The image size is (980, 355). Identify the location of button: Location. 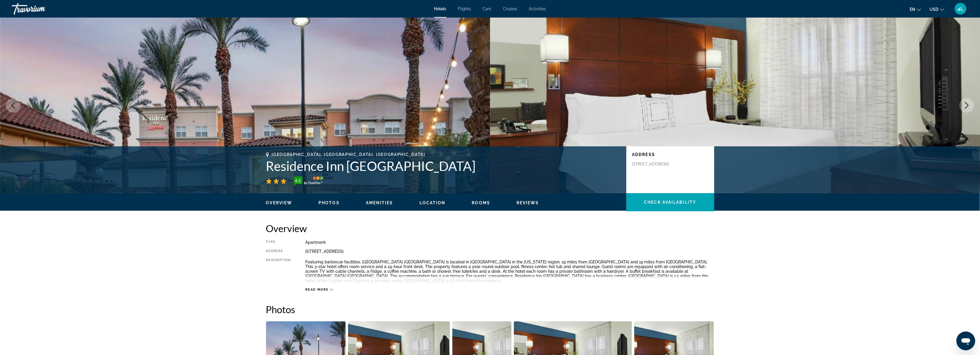
(433, 203).